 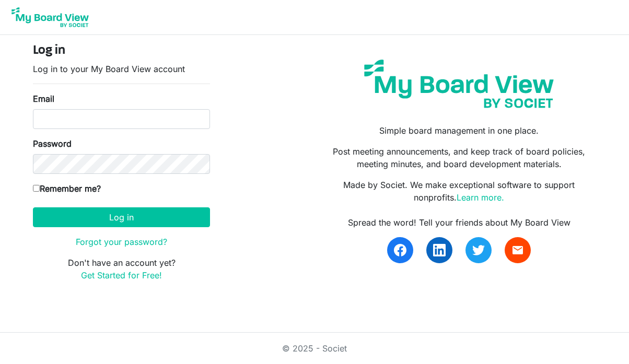 I want to click on a: © 2025 - Societ, so click(x=314, y=348).